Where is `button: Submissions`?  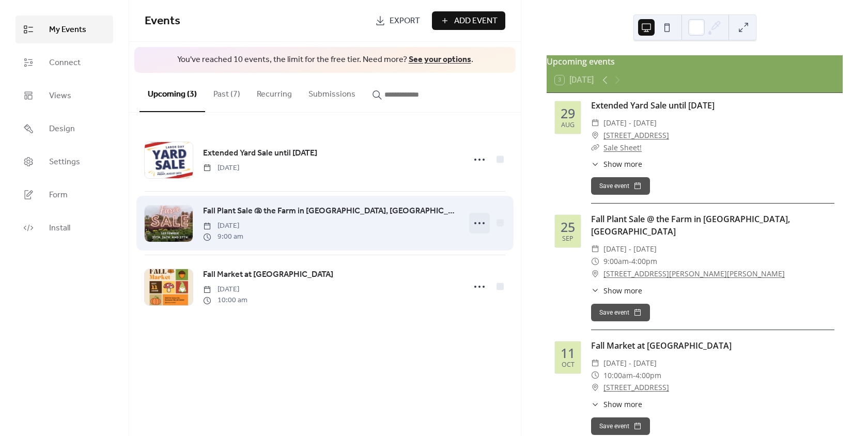
button: Submissions is located at coordinates (332, 92).